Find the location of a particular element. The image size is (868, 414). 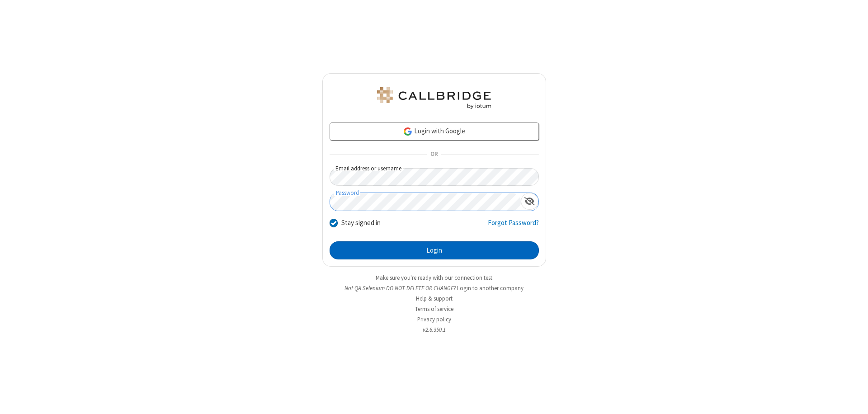

input: Password is located at coordinates (425, 201).